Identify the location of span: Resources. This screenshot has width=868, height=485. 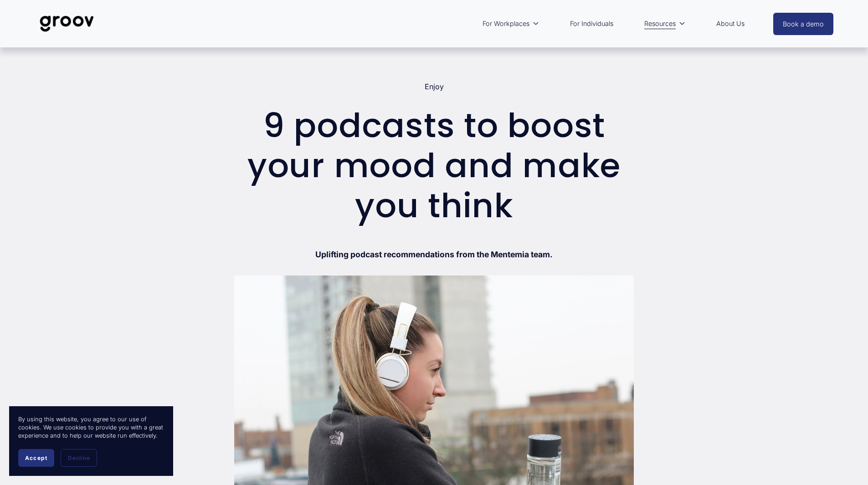
(660, 24).